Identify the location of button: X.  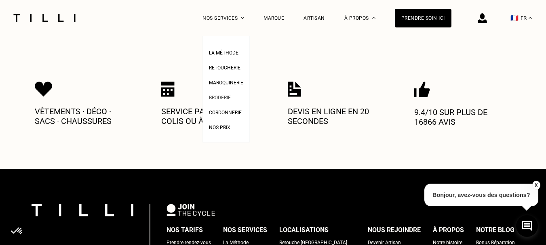
(536, 185).